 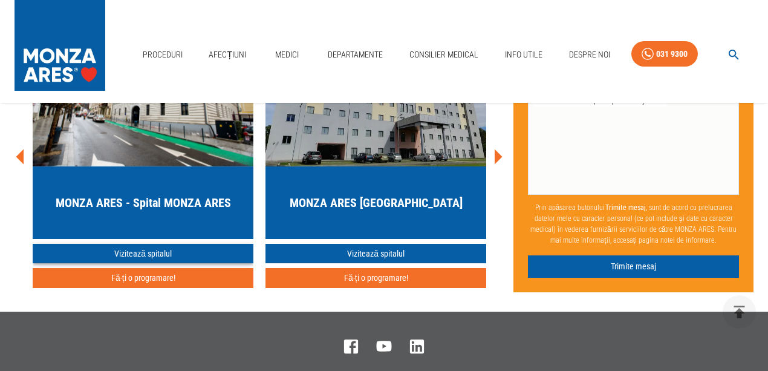 I want to click on a: Despre Noi, so click(x=590, y=54).